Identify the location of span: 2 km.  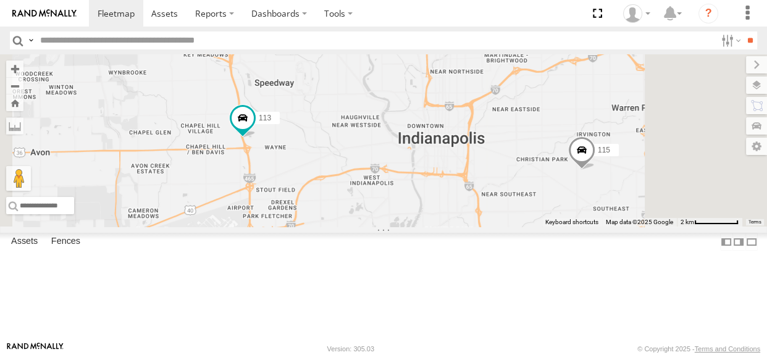
(687, 222).